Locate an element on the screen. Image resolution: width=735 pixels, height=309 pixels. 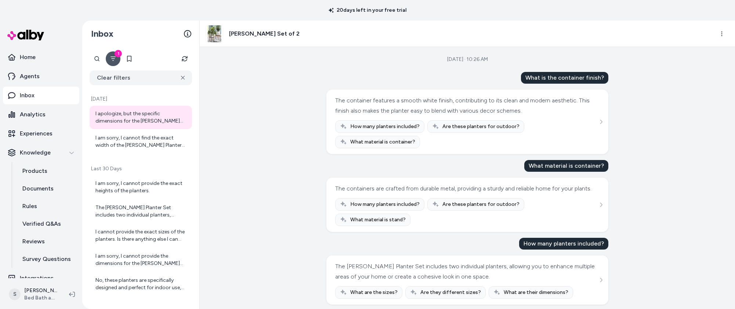
span: Bed Bath and Beyond is located at coordinates (41, 298).